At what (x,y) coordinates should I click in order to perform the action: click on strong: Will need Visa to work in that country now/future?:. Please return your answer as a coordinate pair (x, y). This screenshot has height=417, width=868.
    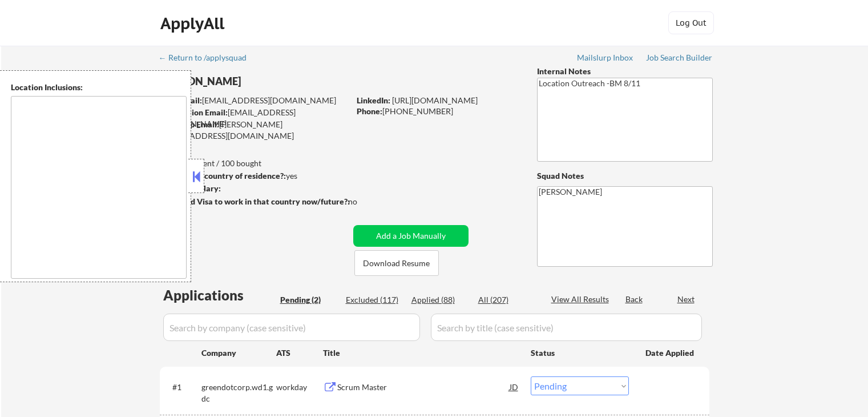
    Looking at the image, I should click on (255, 201).